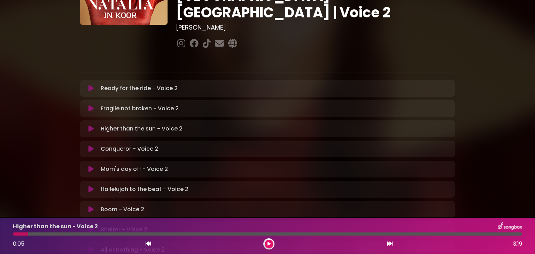 This screenshot has height=254, width=535. What do you see at coordinates (122, 210) in the screenshot?
I see `p: Boom - Voice 2` at bounding box center [122, 210].